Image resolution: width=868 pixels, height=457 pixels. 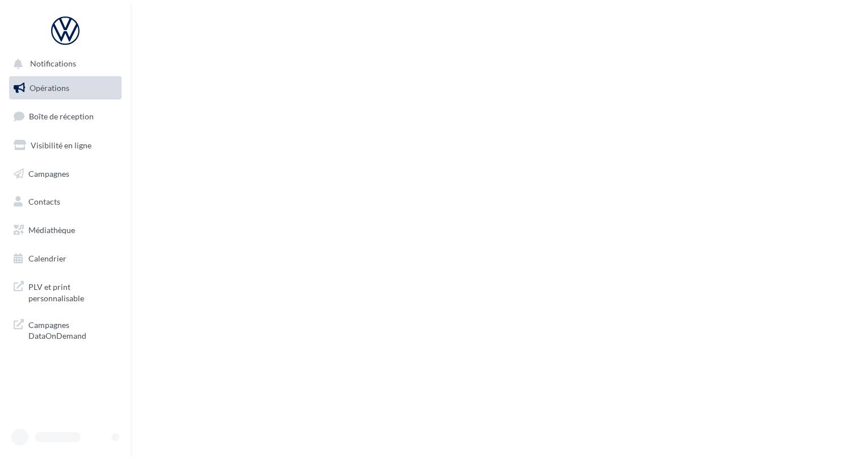 What do you see at coordinates (65, 116) in the screenshot?
I see `a: Boîte de réception` at bounding box center [65, 116].